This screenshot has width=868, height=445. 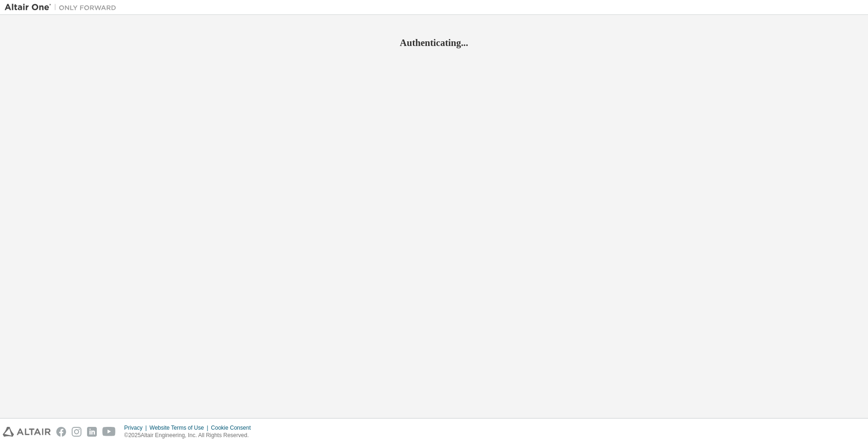 I want to click on h2: Authenticating..., so click(x=434, y=43).